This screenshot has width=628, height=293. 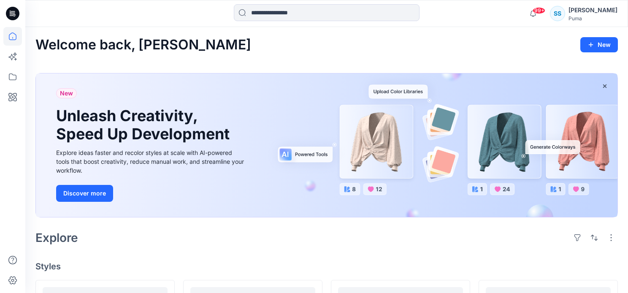 I want to click on div: Puma, so click(x=593, y=18).